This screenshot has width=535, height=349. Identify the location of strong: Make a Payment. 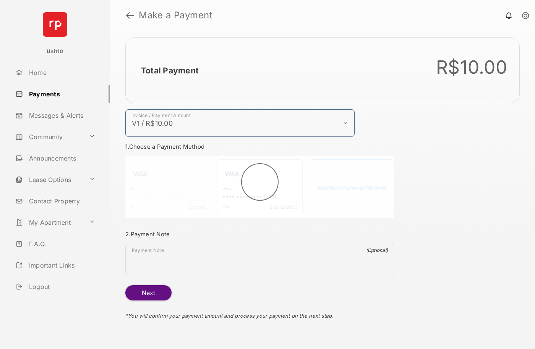
(175, 15).